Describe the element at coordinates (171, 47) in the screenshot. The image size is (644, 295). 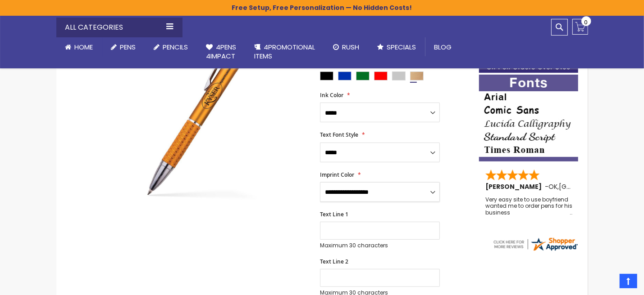
I see `a: Pencils` at that location.